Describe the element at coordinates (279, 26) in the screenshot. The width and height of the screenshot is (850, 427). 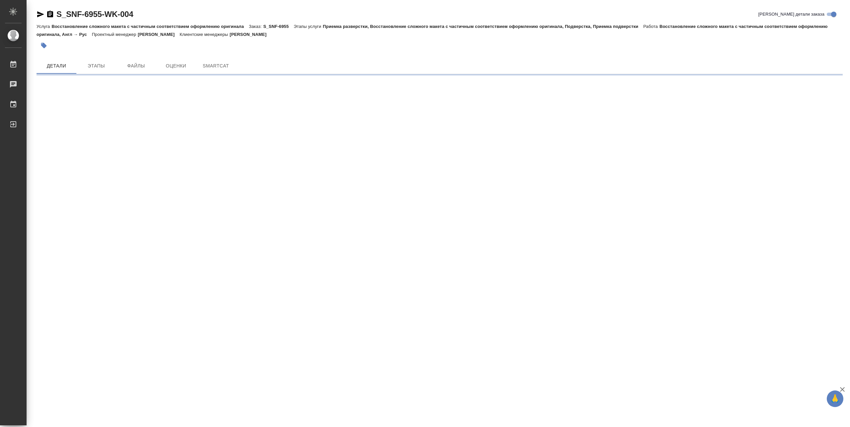
I see `p: S_SNF-6955` at that location.